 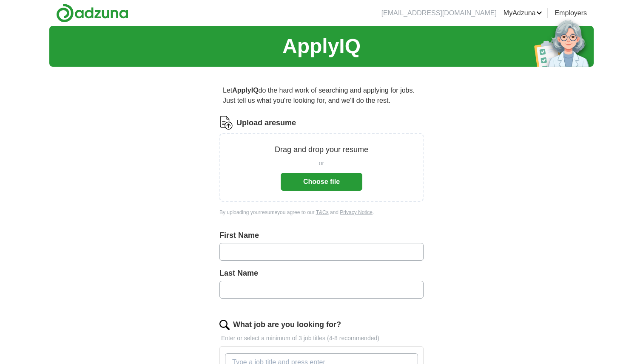 I want to click on a: Privacy Notice, so click(x=356, y=212).